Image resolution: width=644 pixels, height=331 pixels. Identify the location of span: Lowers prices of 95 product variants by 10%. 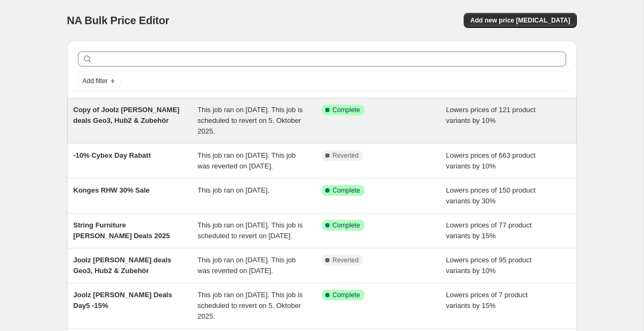
(489, 265).